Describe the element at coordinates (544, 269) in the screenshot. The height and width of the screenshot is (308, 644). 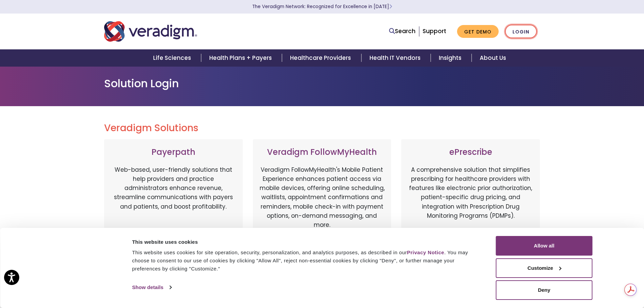
I see `button: Customize` at that location.